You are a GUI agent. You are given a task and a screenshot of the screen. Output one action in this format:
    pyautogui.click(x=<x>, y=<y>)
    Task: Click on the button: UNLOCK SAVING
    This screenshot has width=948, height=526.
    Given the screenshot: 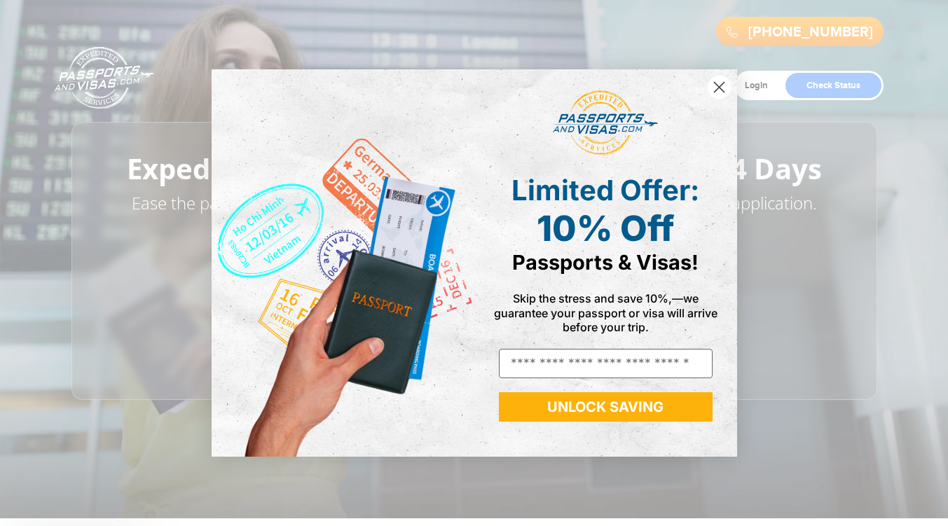 What is the action you would take?
    pyautogui.click(x=605, y=407)
    